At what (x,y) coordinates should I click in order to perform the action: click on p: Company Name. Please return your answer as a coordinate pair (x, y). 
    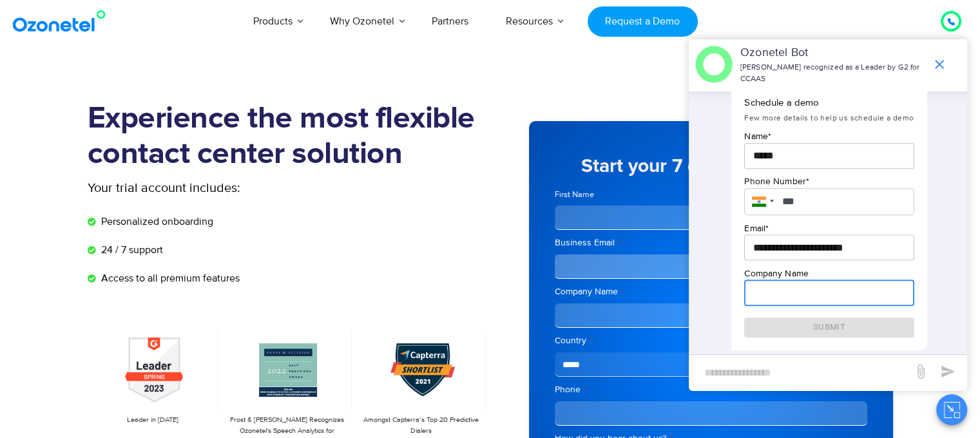
    Looking at the image, I should click on (829, 273).